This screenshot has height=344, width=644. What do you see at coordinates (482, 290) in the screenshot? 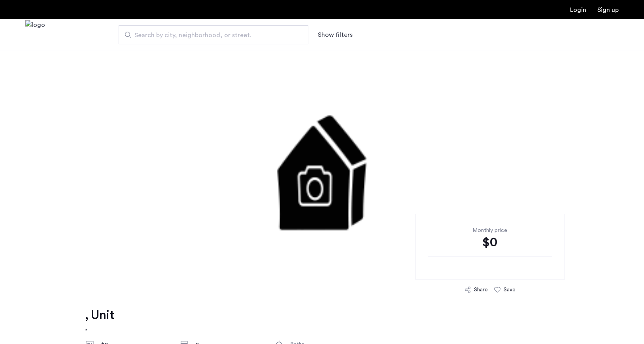
I see `div: Share` at bounding box center [482, 290].